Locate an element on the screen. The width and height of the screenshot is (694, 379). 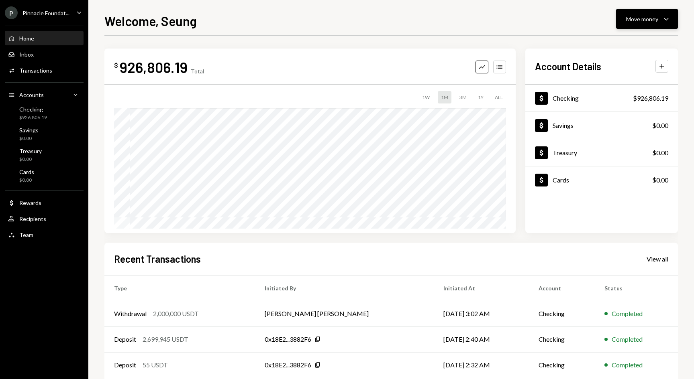
a: Home is located at coordinates (44, 38).